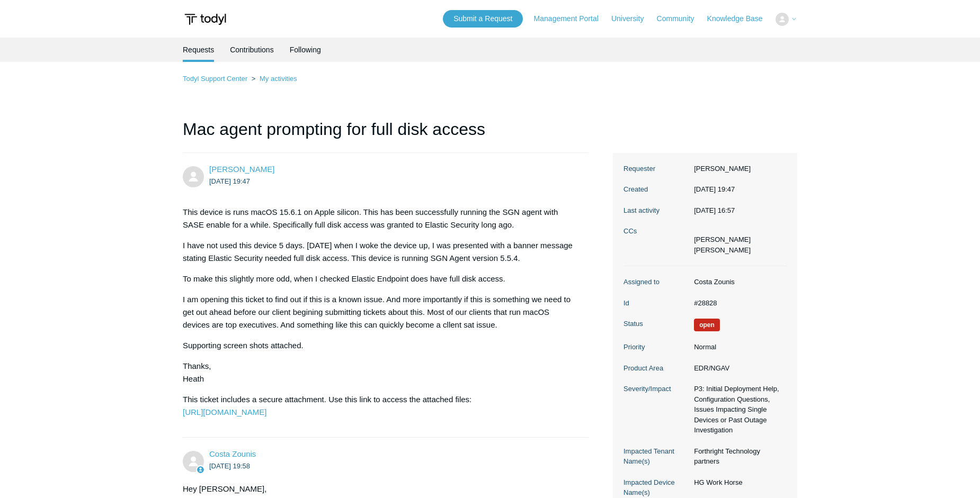  What do you see at coordinates (656, 347) in the screenshot?
I see `dt: Priority` at bounding box center [656, 347].